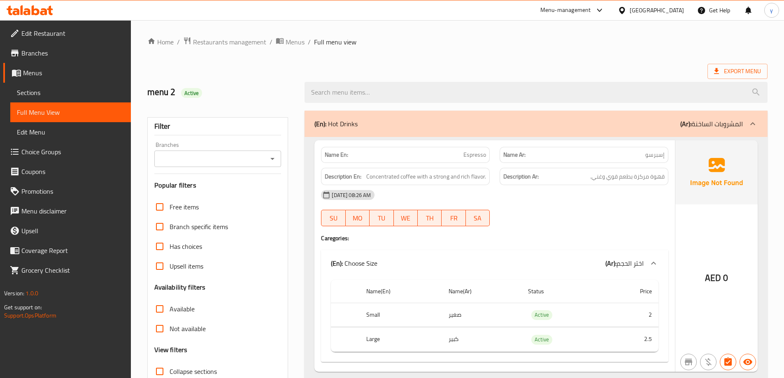 This screenshot has width=784, height=378. What do you see at coordinates (218, 126) in the screenshot?
I see `div: Filter` at bounding box center [218, 126].